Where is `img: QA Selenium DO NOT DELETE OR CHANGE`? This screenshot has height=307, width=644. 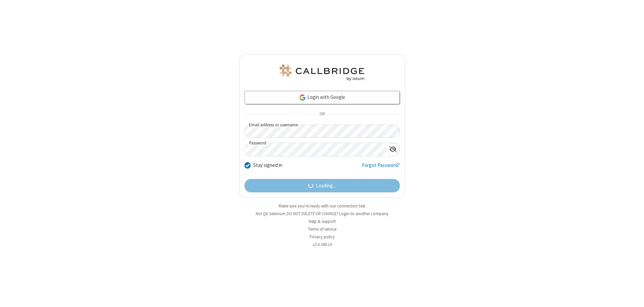 img: QA Selenium DO NOT DELETE OR CHANGE is located at coordinates (322, 73).